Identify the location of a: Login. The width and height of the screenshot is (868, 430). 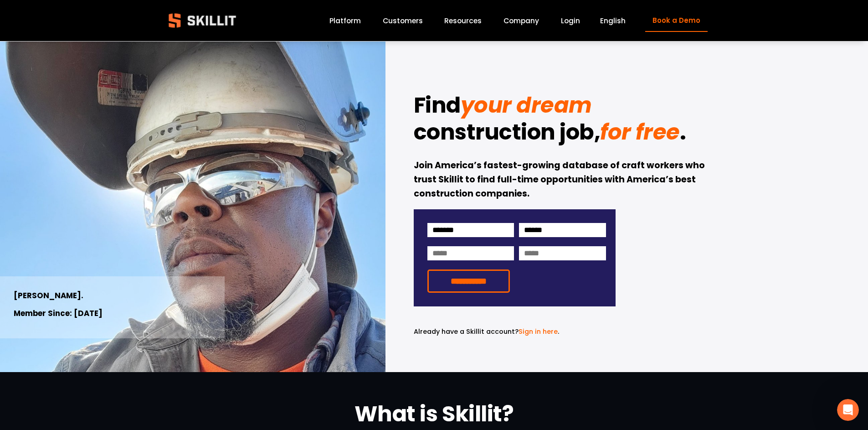
(570, 21).